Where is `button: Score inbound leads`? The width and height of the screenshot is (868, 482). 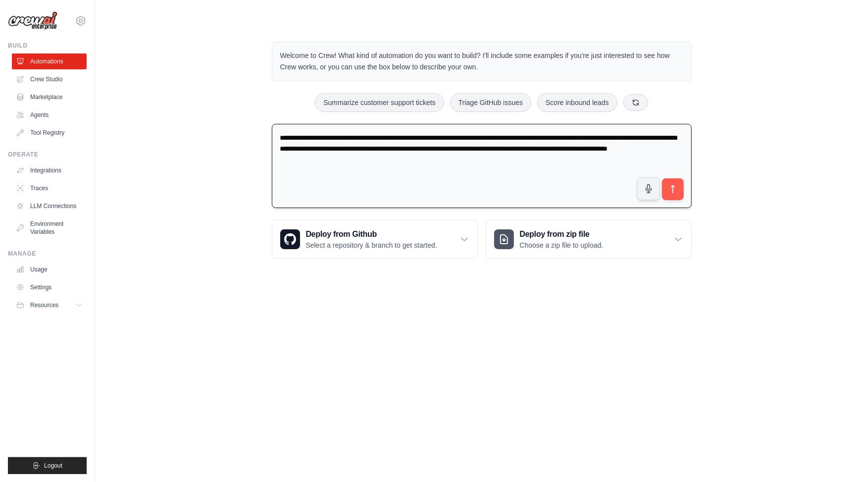
button: Score inbound leads is located at coordinates (577, 102).